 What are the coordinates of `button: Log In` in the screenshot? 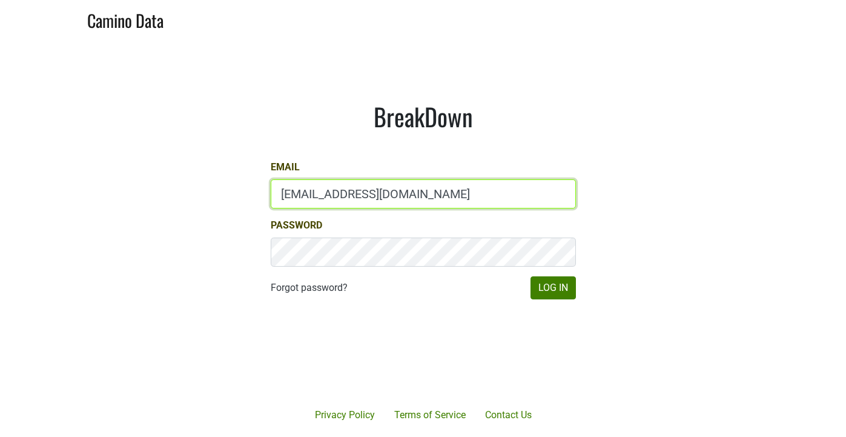 It's located at (553, 288).